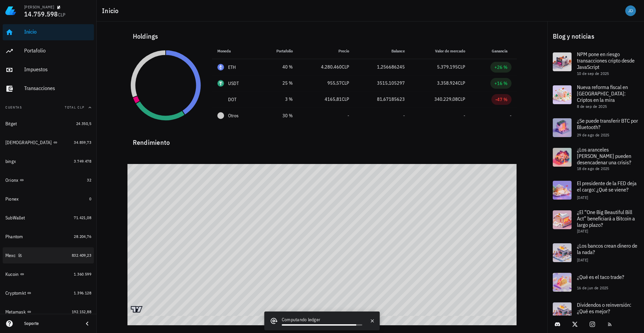 This screenshot has height=333, width=644. I want to click on span: Ganancia, so click(501, 51).